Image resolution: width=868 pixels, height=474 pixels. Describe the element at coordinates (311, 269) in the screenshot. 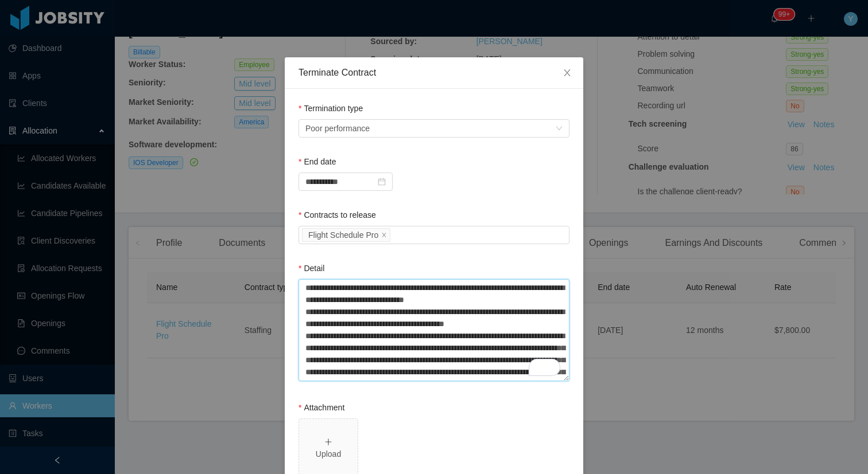

I see `label: Detail` at that location.